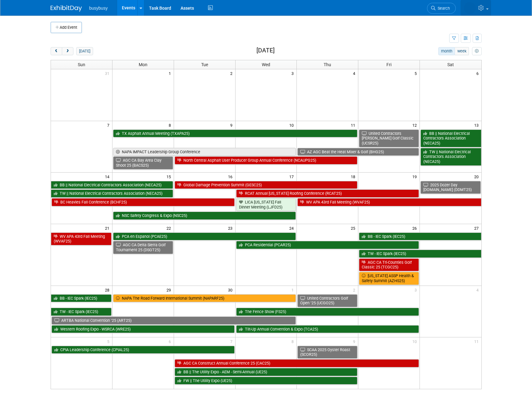  I want to click on span: Tue, so click(205, 65).